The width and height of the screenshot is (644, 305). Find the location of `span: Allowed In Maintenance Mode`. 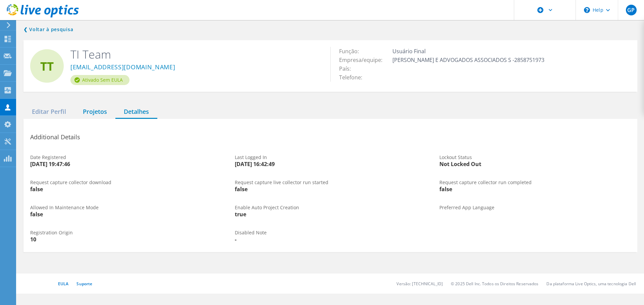

span: Allowed In Maintenance Mode is located at coordinates (65, 207).